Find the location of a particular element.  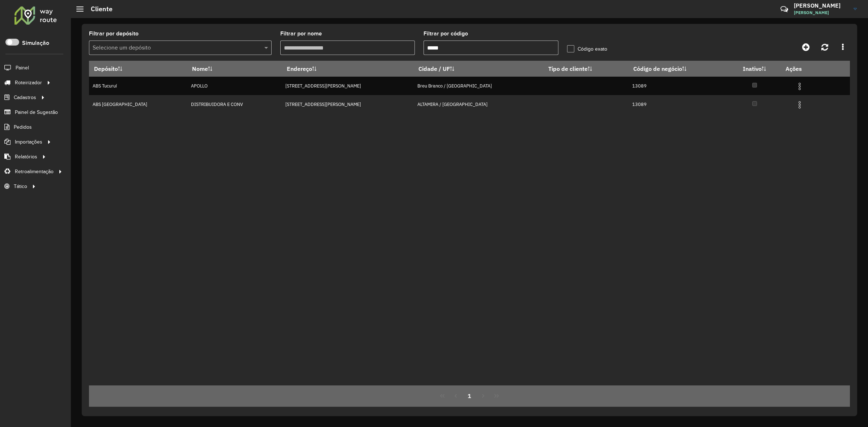

span: Importações is located at coordinates (28, 141).